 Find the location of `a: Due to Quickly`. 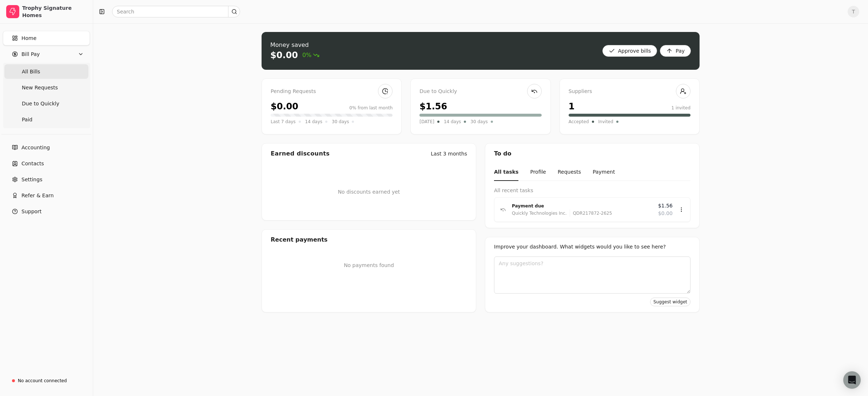

a: Due to Quickly is located at coordinates (46, 103).